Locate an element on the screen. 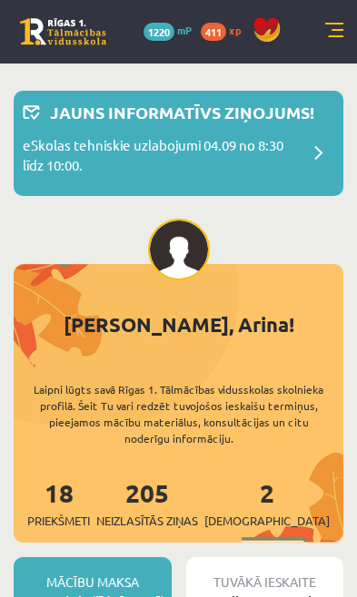 The width and height of the screenshot is (357, 597). span: mP is located at coordinates (184, 30).